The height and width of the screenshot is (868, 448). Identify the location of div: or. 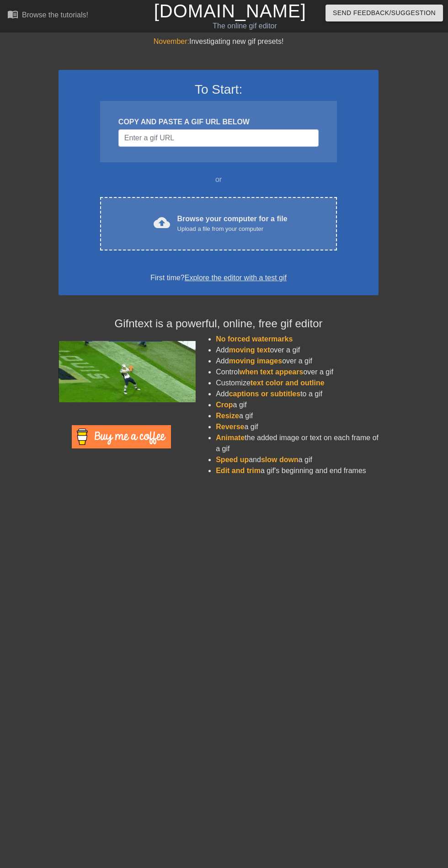
(219, 180).